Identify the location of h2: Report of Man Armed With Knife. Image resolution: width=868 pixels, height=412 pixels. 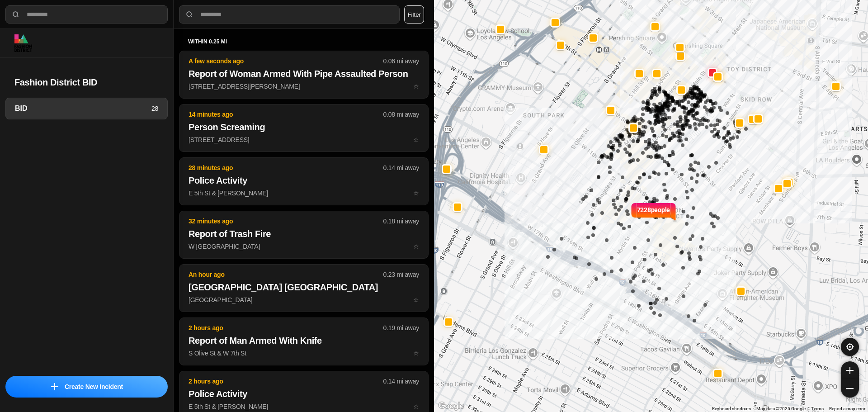
(304, 340).